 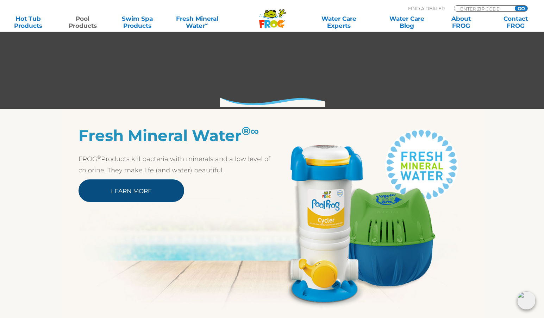 What do you see at coordinates (521, 8) in the screenshot?
I see `input: GO` at bounding box center [521, 8].